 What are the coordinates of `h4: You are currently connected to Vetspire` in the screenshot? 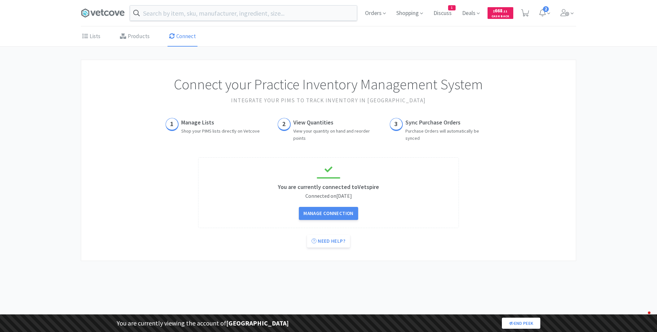 It's located at (329, 187).